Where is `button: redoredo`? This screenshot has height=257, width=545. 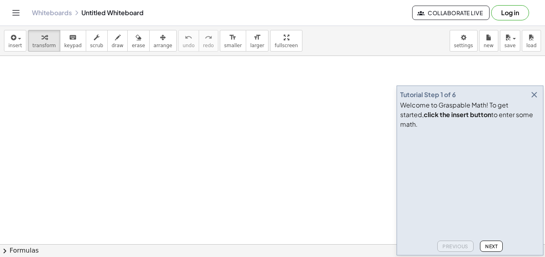 button: redoredo is located at coordinates (208, 41).